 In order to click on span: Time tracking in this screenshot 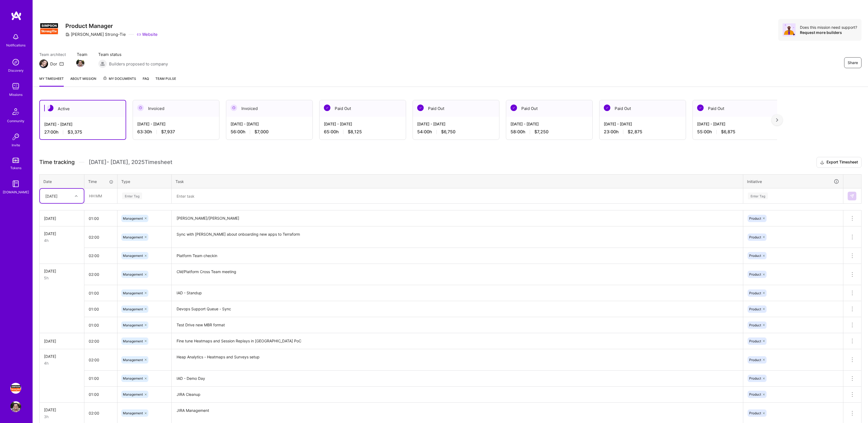, I will do `click(57, 162)`.